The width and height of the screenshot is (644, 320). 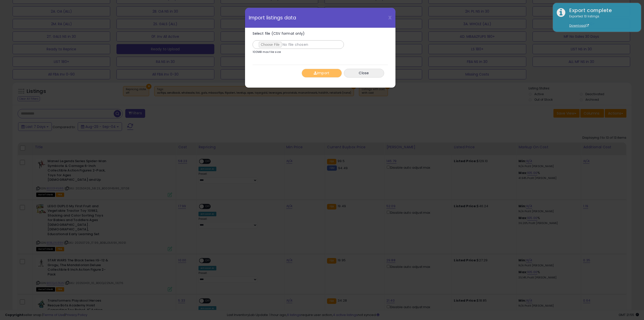 What do you see at coordinates (273, 18) in the screenshot?
I see `span: Import listings data` at bounding box center [273, 18].